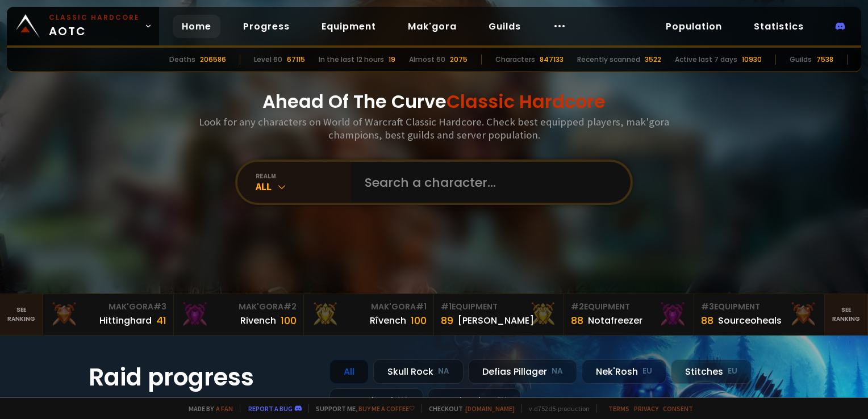  Describe the element at coordinates (268, 60) in the screenshot. I see `div: Level 60` at that location.